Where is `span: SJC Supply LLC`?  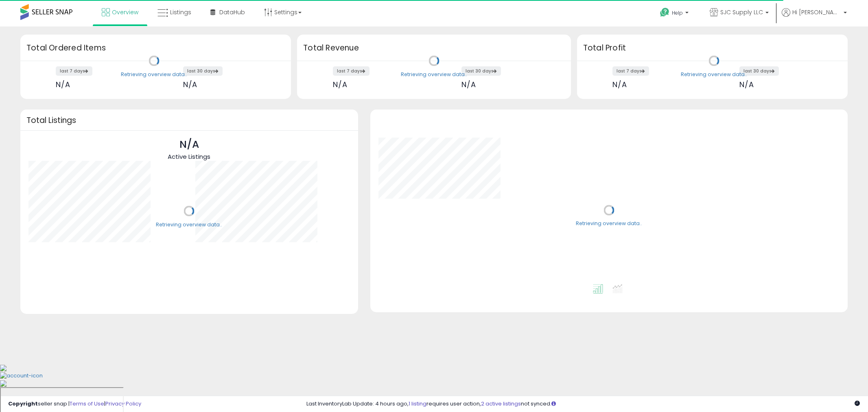
span: SJC Supply LLC is located at coordinates (741, 12).